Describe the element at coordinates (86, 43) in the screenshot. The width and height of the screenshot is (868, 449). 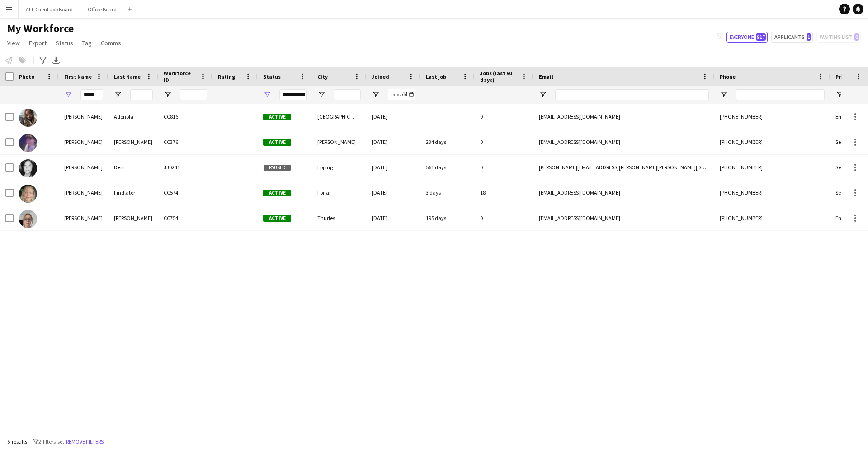
I see `span: Tag` at that location.